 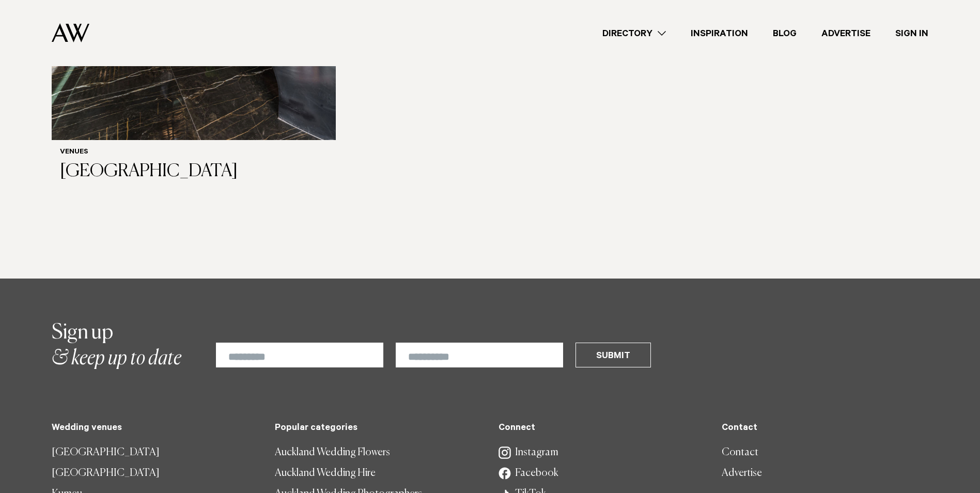 What do you see at coordinates (911, 33) in the screenshot?
I see `a: Sign In` at bounding box center [911, 33].